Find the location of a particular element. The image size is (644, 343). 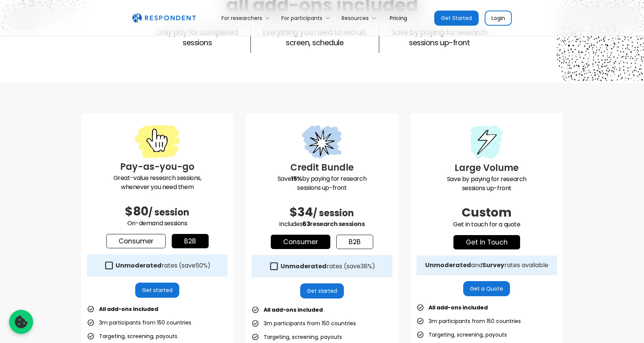

p: Great-value research sessions, whenever you need them is located at coordinates (157, 183).